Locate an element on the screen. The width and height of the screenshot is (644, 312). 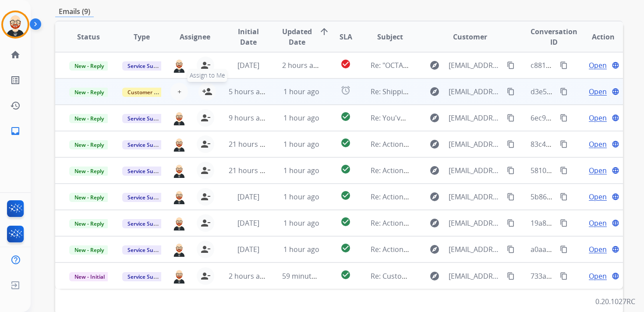
span: 59 minutes ago is located at coordinates (308, 276).